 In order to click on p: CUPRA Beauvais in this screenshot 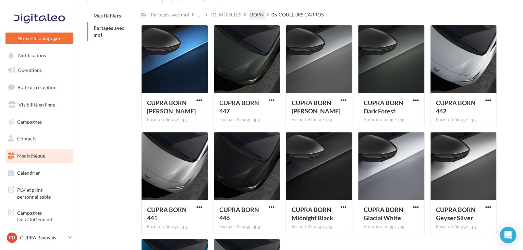, I will do `click(42, 238)`.